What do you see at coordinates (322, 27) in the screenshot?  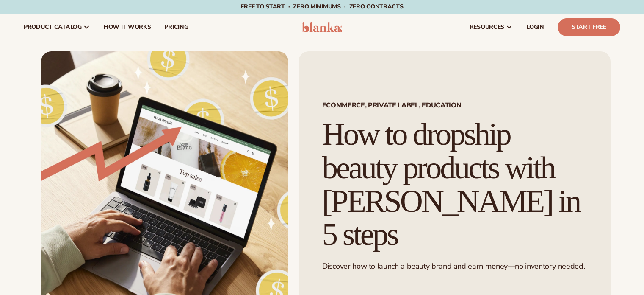 I see `a: logo` at bounding box center [322, 27].